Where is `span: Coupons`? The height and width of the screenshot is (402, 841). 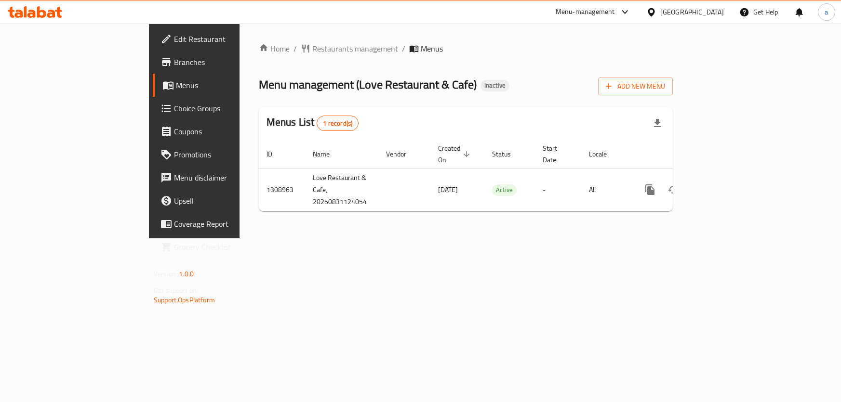
span: Coupons is located at coordinates (227, 132).